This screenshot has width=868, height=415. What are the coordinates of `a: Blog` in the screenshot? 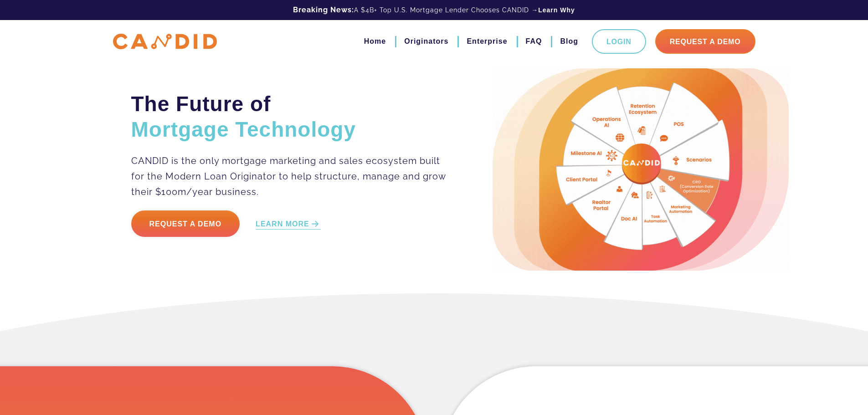 It's located at (569, 41).